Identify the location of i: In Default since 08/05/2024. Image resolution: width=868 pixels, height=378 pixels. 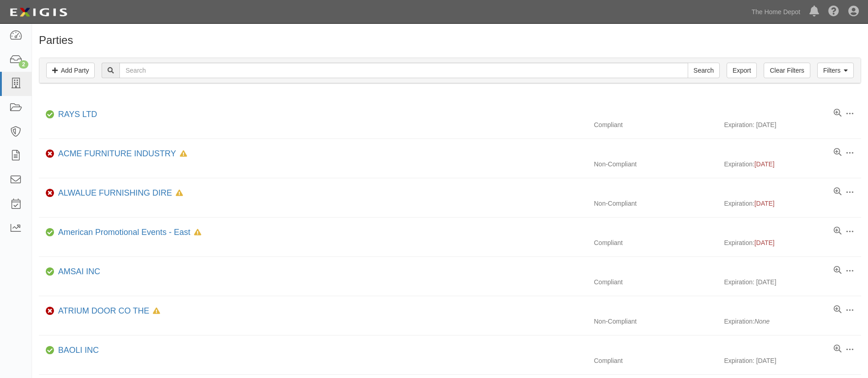
(179, 193).